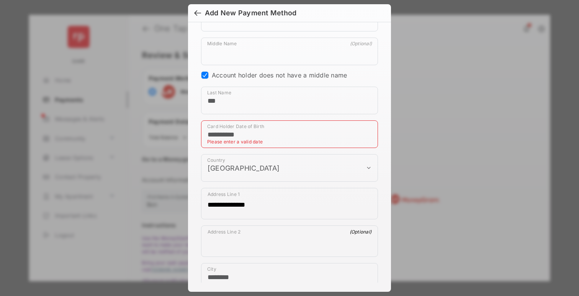 The image size is (579, 296). Describe the element at coordinates (290, 203) in the screenshot. I see `div: payment_method_screening[postal_addresses][addressLine1]` at that location.